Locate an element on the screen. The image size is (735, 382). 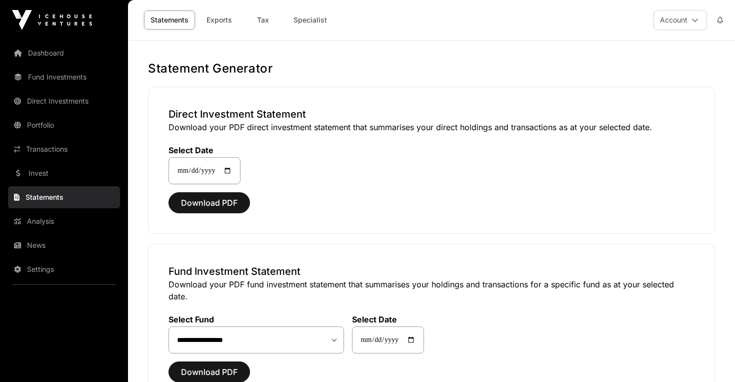
a: News is located at coordinates (64, 245).